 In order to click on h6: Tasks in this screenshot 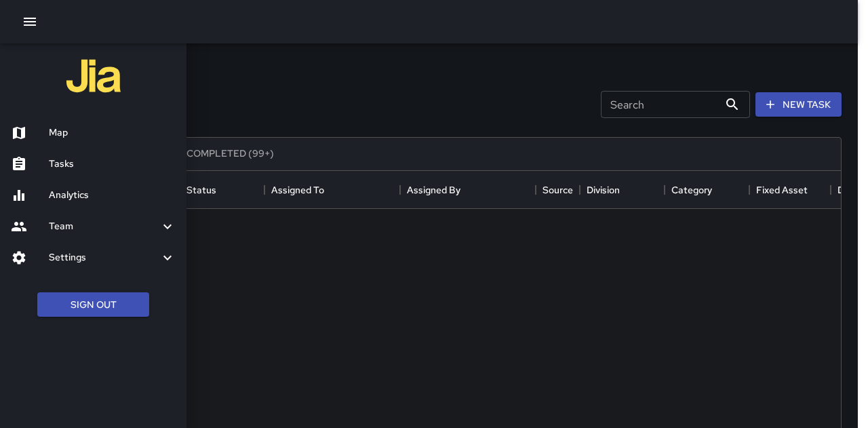, I will do `click(112, 164)`.